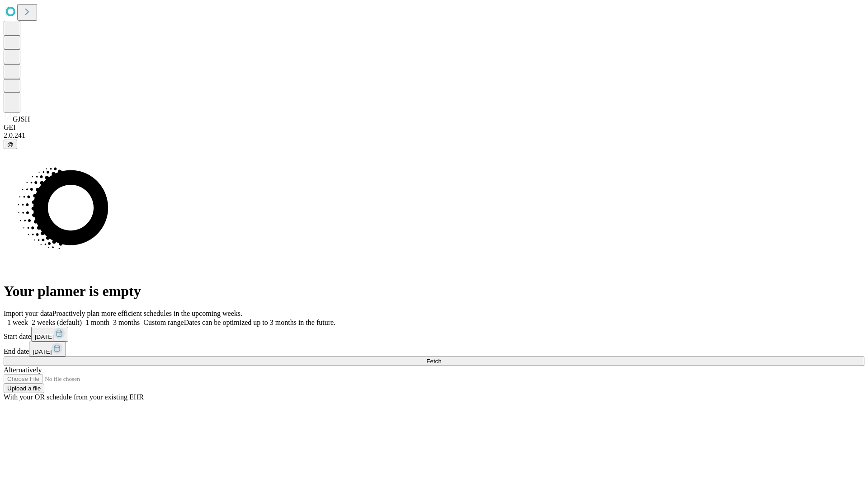 The width and height of the screenshot is (868, 488). What do you see at coordinates (433, 361) in the screenshot?
I see `span: Fetch` at bounding box center [433, 361].